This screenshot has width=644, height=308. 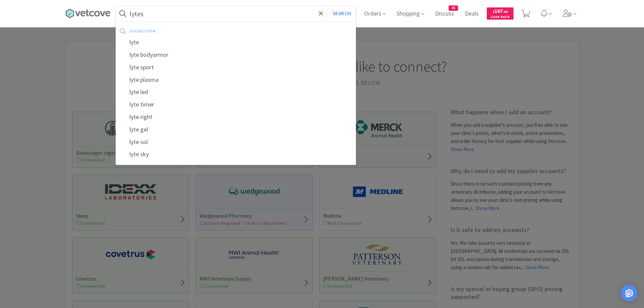 I want to click on div: Open Intercom Messenger, so click(x=629, y=293).